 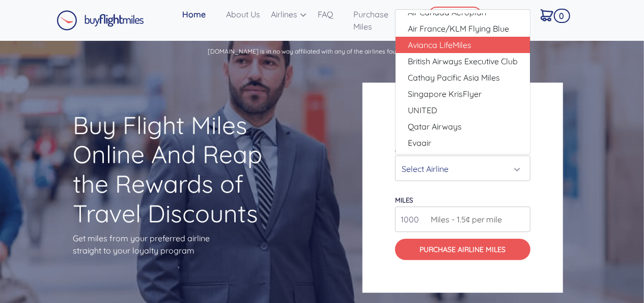 What do you see at coordinates (454, 77) in the screenshot?
I see `span: Cathay Pacific Asia Miles` at bounding box center [454, 77].